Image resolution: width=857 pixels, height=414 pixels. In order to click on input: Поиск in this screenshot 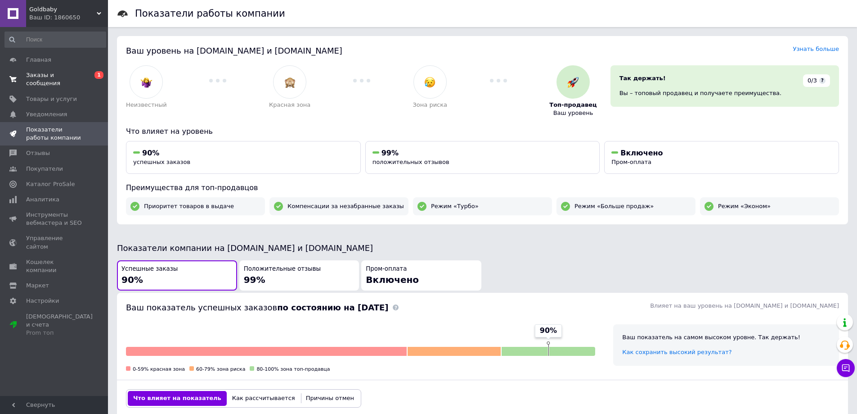, I will do `click(55, 40)`.